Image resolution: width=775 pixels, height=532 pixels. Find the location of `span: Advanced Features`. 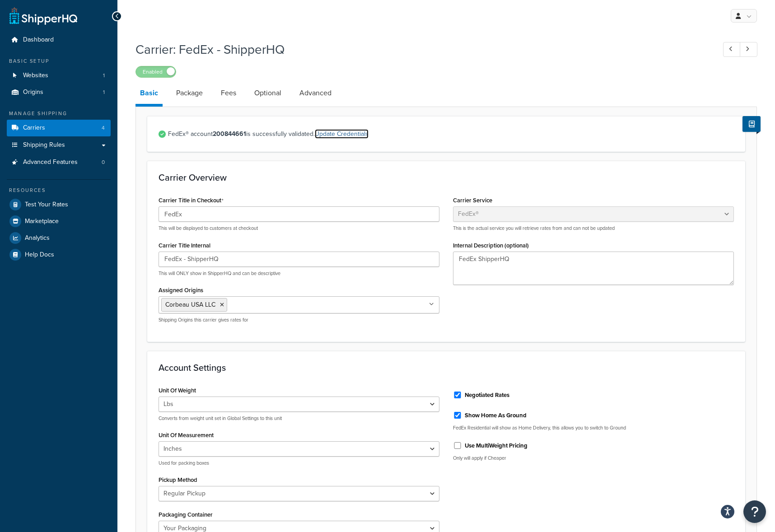

span: Advanced Features is located at coordinates (50, 162).